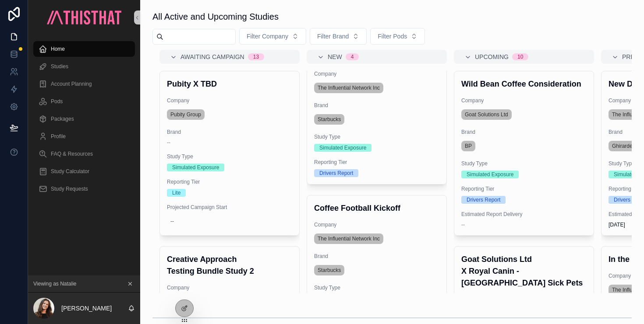 This screenshot has height=324, width=644. What do you see at coordinates (84, 66) in the screenshot?
I see `a: Studies` at bounding box center [84, 66].